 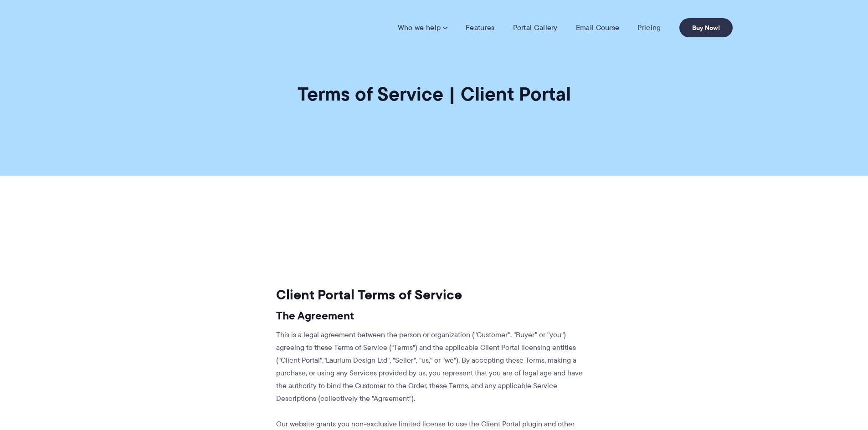 I want to click on a: Portal Gallery, so click(x=535, y=28).